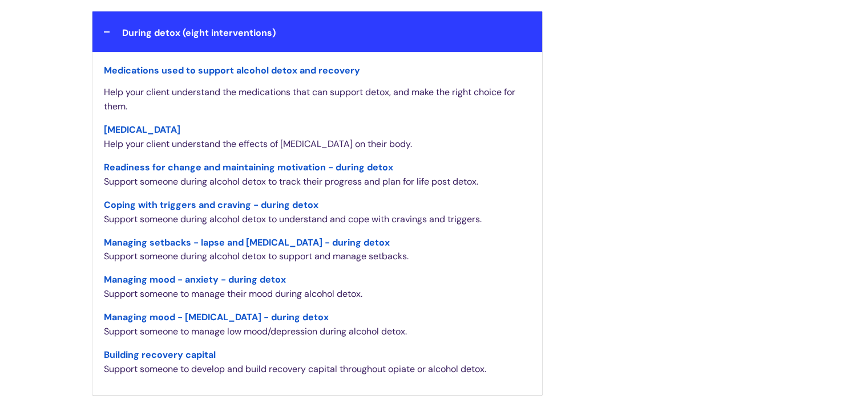 This screenshot has height=396, width=868. I want to click on span: Coping with triggers and craving - during detox, so click(211, 204).